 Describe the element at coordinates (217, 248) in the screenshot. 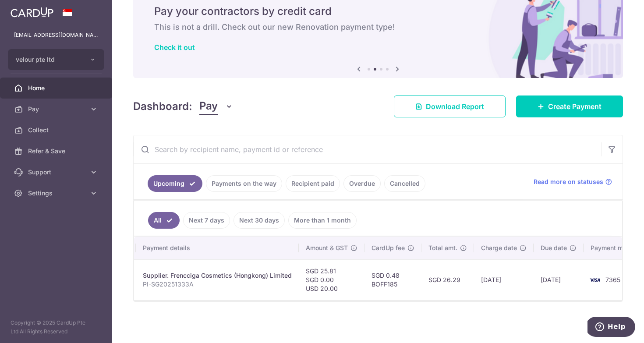

I see `th: Payment details` at that location.